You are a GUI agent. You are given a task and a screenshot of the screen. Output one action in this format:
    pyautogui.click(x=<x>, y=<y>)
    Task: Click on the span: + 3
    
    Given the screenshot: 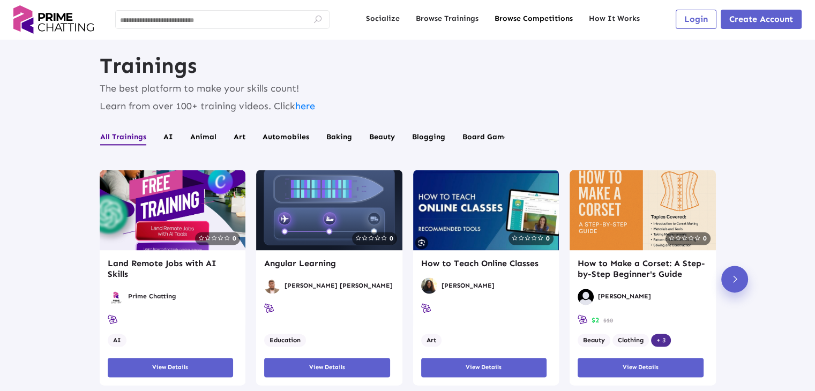 What is the action you would take?
    pyautogui.click(x=661, y=340)
    